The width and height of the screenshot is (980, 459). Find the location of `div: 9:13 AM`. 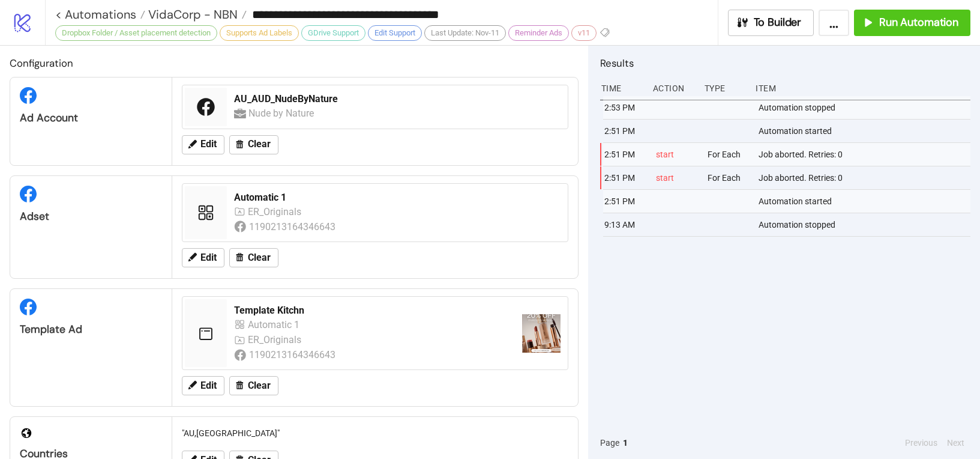

div: 9:13 AM is located at coordinates (624, 225).